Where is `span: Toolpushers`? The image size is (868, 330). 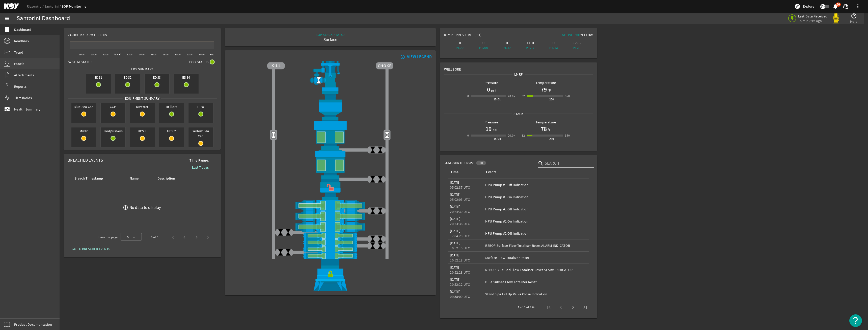
span: Toolpushers is located at coordinates (113, 131).